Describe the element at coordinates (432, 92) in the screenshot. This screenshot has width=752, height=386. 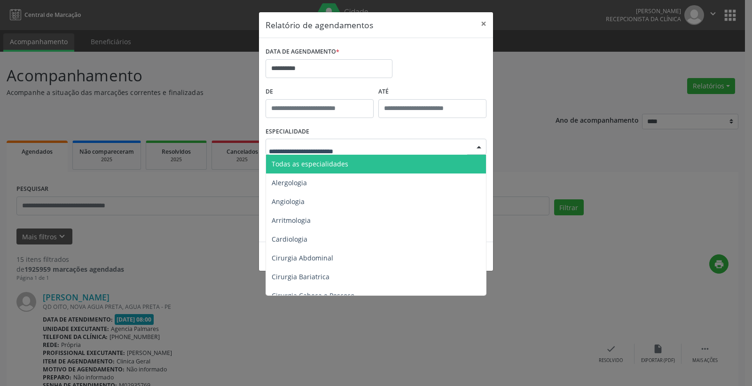
I see `label: ATÉ` at that location.